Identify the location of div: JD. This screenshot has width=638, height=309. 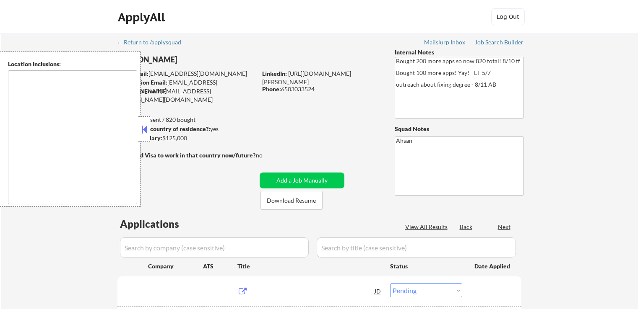
(378, 291).